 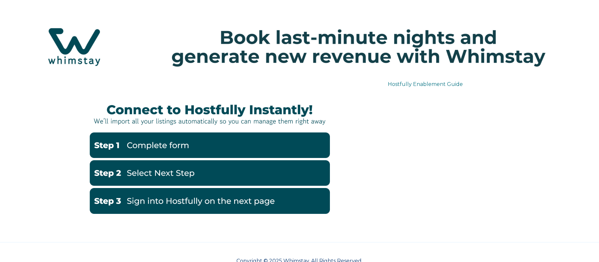 I want to click on a: Hostfully Enablement Guide, so click(x=425, y=84).